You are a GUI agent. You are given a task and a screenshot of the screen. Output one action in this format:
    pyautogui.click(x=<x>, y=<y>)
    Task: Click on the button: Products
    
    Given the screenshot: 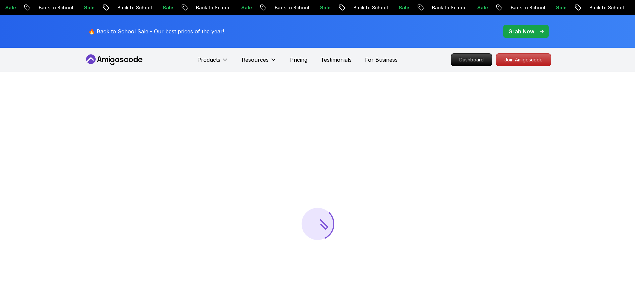 What is the action you would take?
    pyautogui.click(x=213, y=62)
    